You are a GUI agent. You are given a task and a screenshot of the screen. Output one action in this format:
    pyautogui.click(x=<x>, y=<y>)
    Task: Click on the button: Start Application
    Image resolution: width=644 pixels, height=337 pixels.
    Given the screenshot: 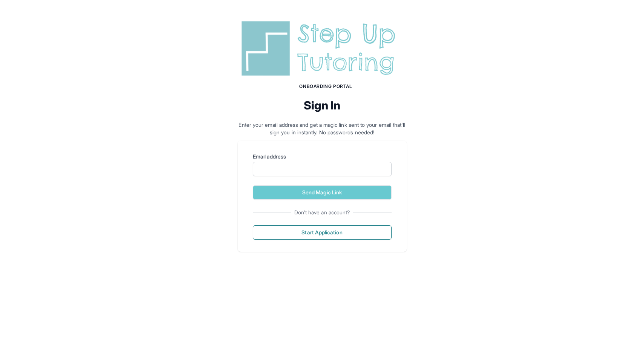 What is the action you would take?
    pyautogui.click(x=322, y=233)
    